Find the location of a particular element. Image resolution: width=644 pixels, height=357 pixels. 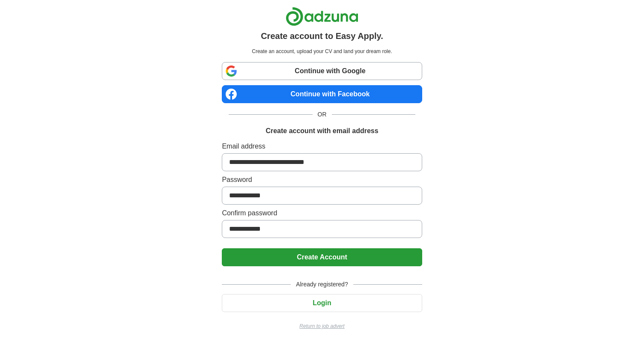

span: OR is located at coordinates (322, 114).